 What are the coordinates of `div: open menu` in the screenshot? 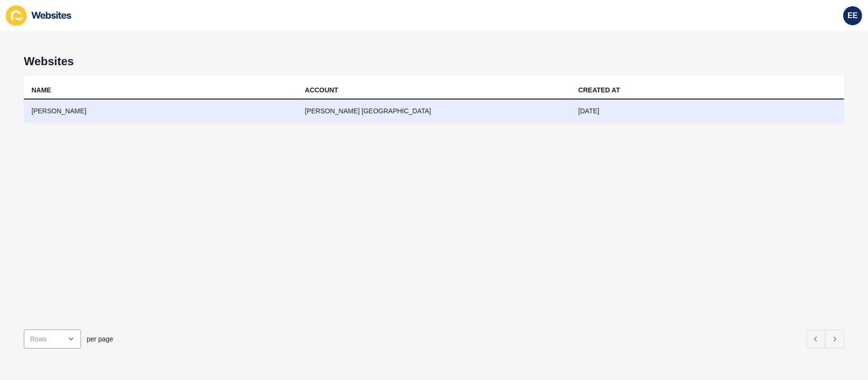 It's located at (52, 339).